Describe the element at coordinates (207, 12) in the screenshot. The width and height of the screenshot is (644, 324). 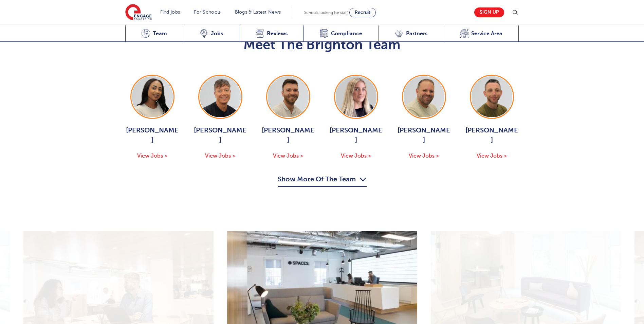
I see `a: For Schools` at that location.